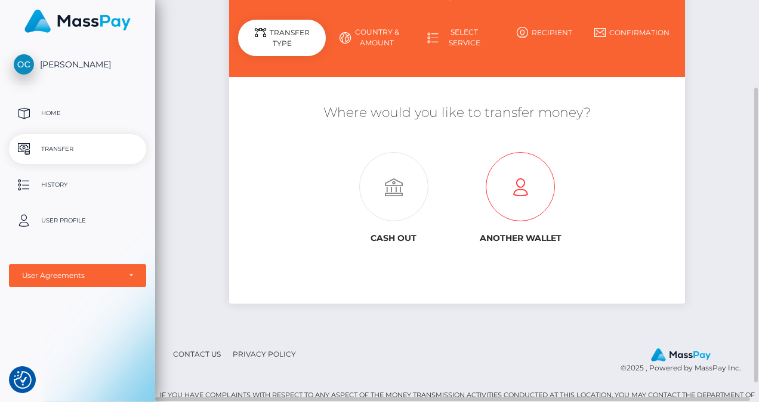  Describe the element at coordinates (78, 149) in the screenshot. I see `a: Transfer` at that location.